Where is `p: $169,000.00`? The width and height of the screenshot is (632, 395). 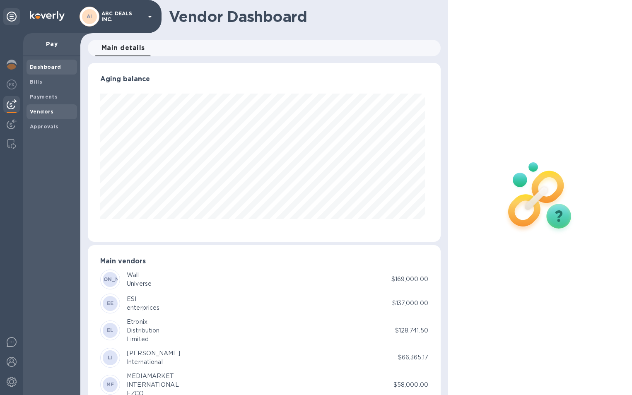 p: $169,000.00 is located at coordinates (409, 279).